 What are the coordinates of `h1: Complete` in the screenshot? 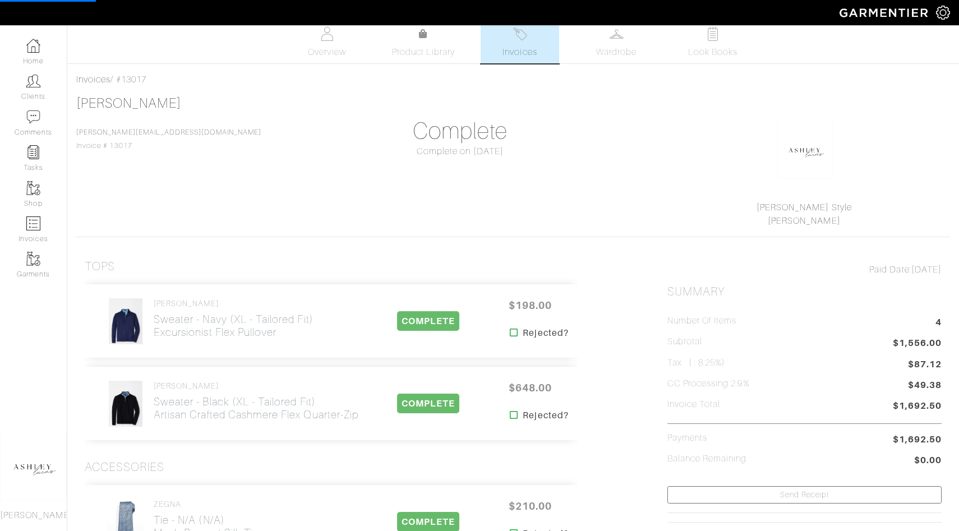 It's located at (460, 131).